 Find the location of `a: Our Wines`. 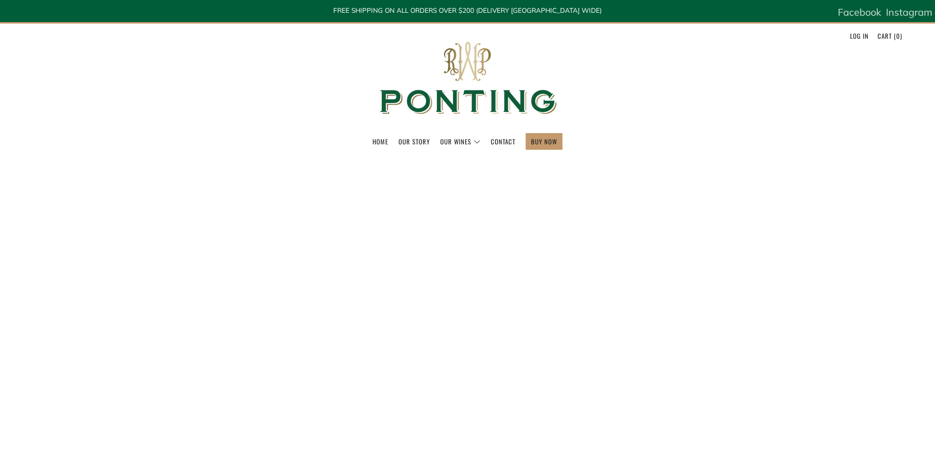

a: Our Wines is located at coordinates (461, 141).